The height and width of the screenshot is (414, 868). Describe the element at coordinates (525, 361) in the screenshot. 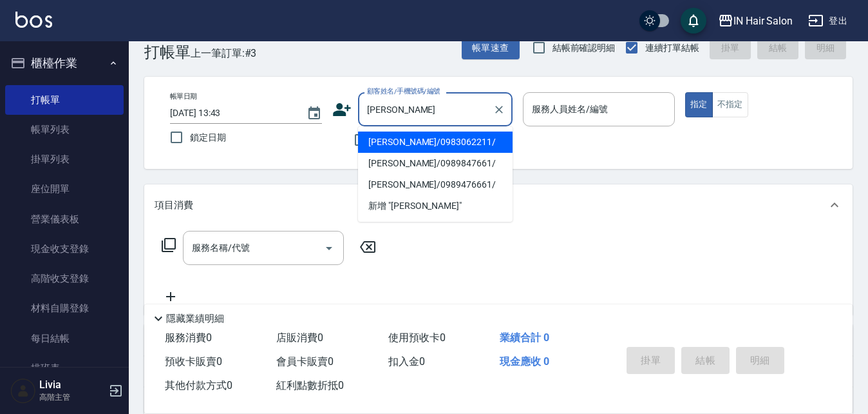

I see `span: 現金應收 0` at that location.